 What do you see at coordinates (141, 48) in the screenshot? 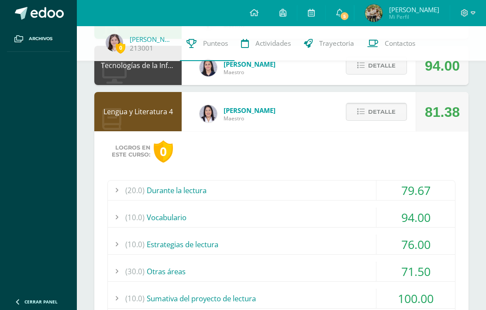
I see `a: 213001` at bounding box center [141, 48].